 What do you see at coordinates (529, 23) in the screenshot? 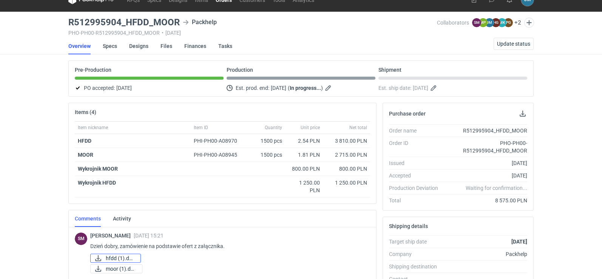
I see `button: Edit collaborators` at bounding box center [529, 23].